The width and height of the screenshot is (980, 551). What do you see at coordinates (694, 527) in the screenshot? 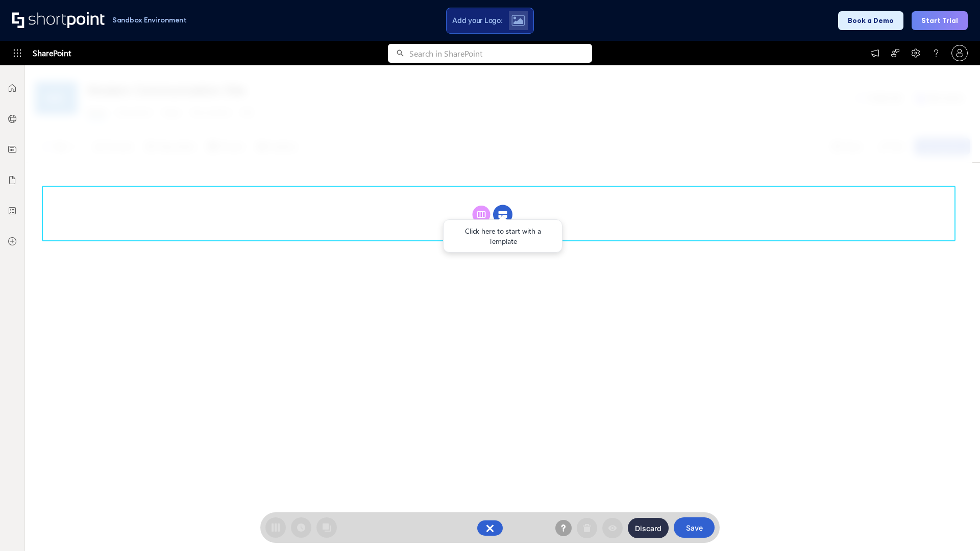
I see `button: Save` at bounding box center [694, 527].